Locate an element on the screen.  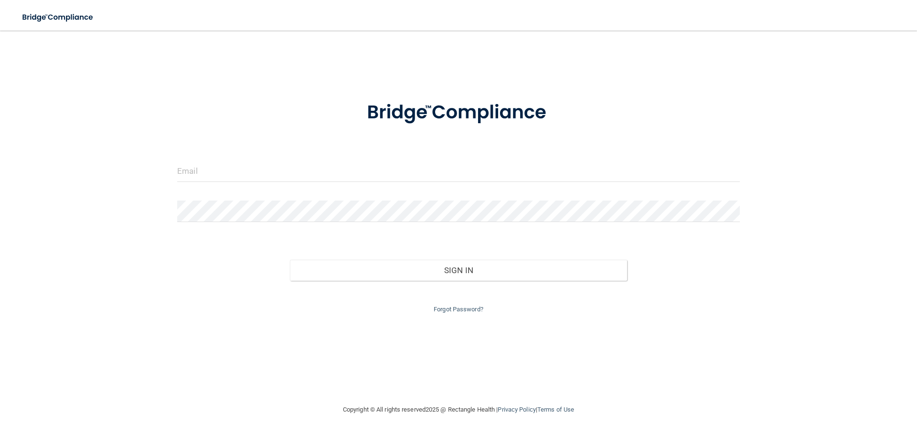
a: Privacy Policy is located at coordinates (516, 409).